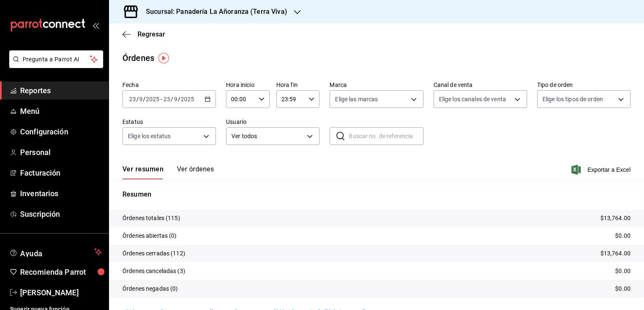 This screenshot has width=644, height=310. I want to click on label: Hora fin, so click(298, 85).